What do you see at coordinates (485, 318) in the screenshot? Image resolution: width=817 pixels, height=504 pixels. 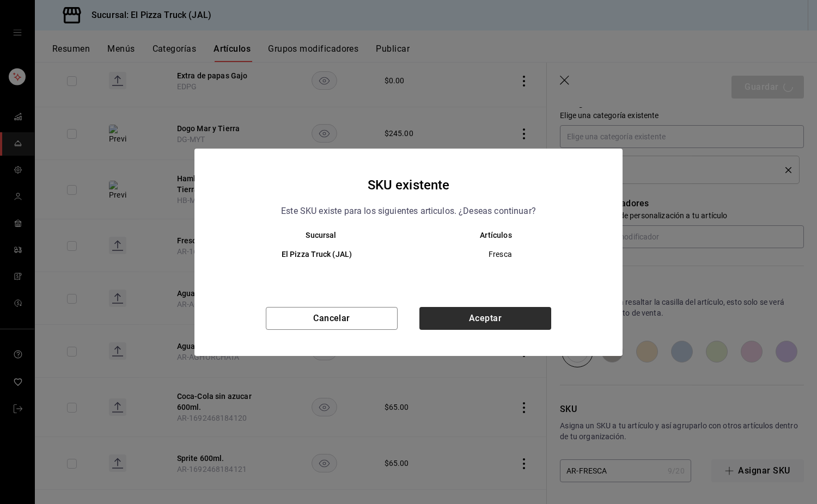 I see `button: Aceptar` at bounding box center [485, 318].